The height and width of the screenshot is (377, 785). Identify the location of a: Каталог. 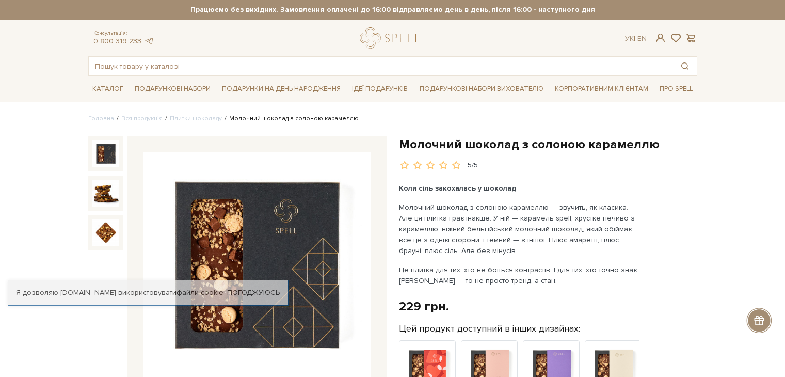
(108, 89).